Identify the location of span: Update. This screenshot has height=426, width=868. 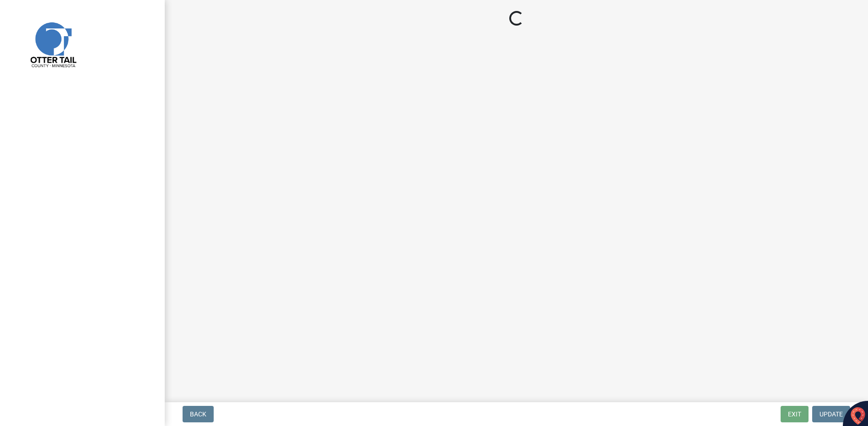
(831, 415).